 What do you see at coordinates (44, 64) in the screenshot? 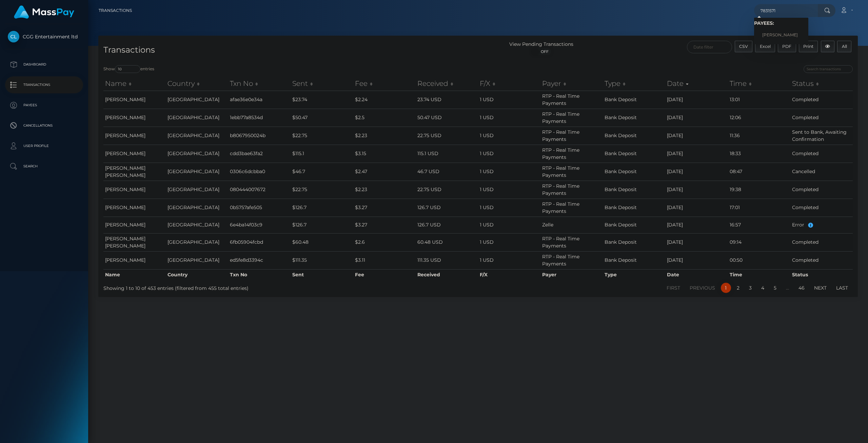
I see `p: Dashboard` at bounding box center [44, 64].